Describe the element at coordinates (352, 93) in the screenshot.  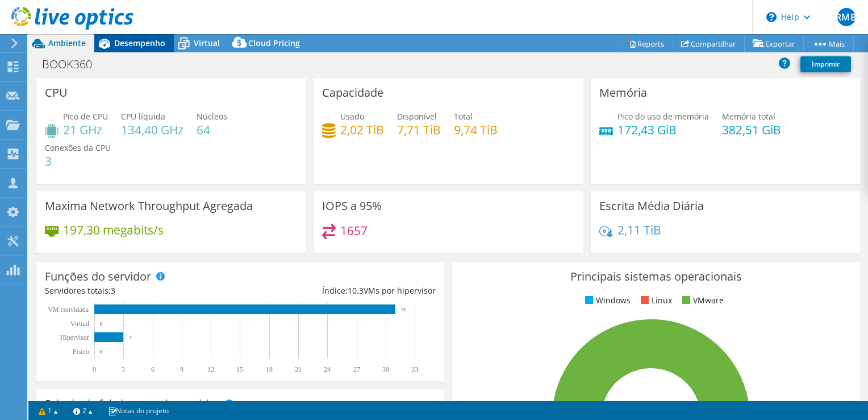
I see `h3: Capacidade` at that location.